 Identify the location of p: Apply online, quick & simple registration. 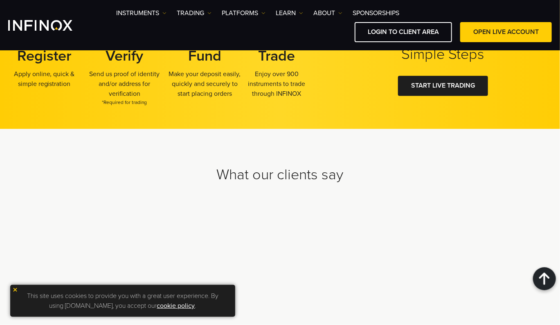
(44, 79).